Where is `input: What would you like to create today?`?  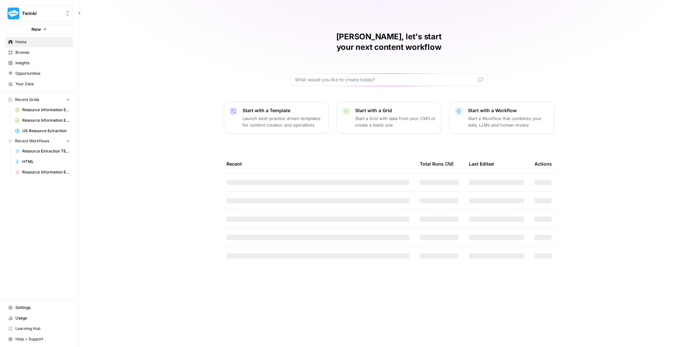 input: What would you like to create today? is located at coordinates (385, 80).